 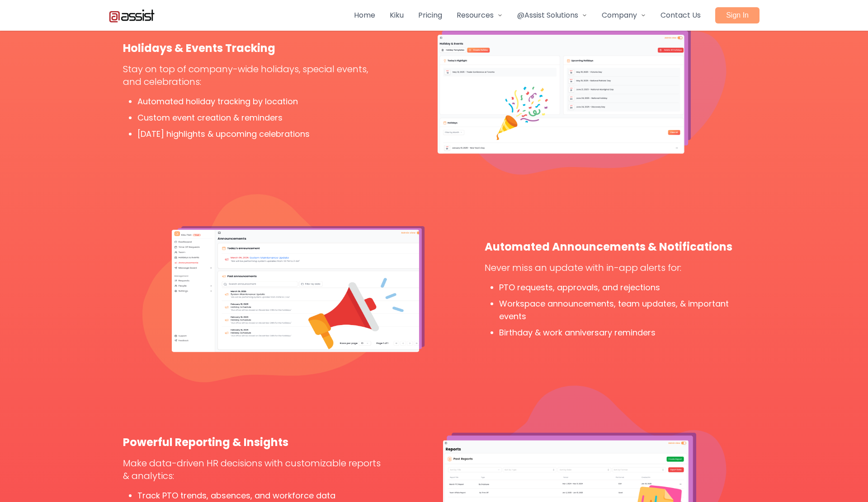 What do you see at coordinates (364, 15) in the screenshot?
I see `a: Home` at bounding box center [364, 15].